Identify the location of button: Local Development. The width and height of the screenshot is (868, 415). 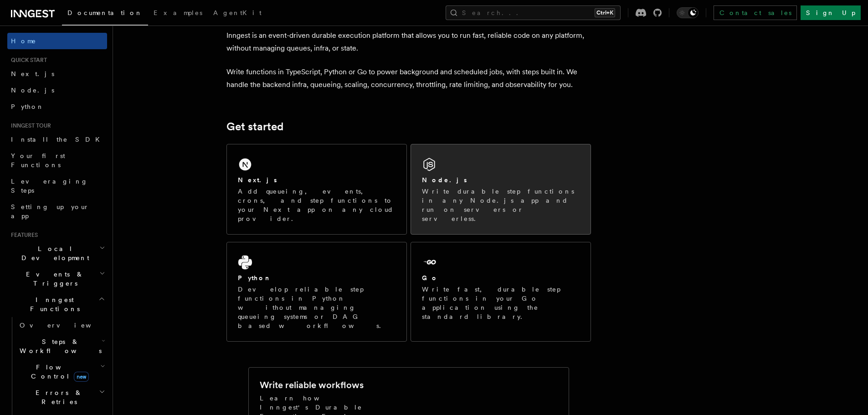
(57, 253).